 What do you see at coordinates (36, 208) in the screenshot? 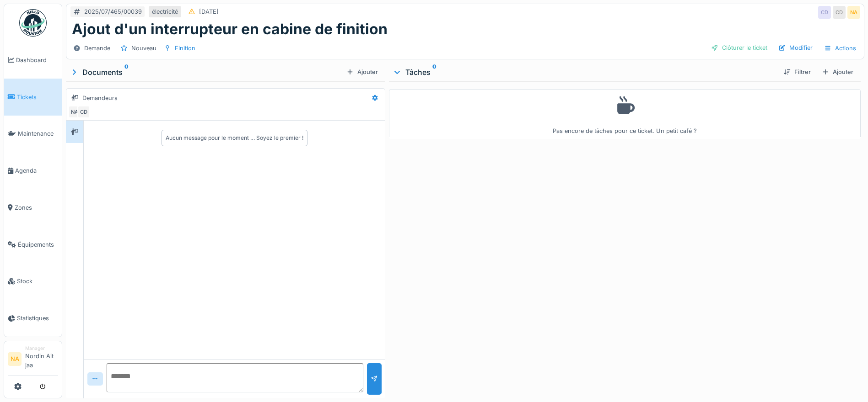
I see `span: Zones` at bounding box center [36, 208].